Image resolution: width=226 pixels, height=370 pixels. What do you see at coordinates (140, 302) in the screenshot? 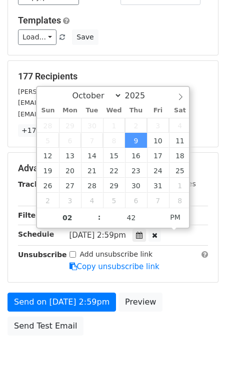
I see `a: Preview` at bounding box center [140, 302].